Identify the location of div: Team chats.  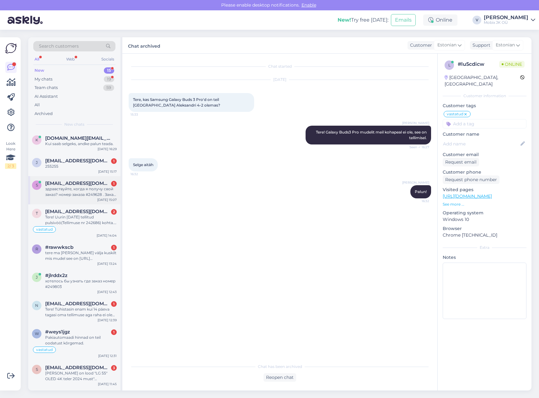
(46, 88).